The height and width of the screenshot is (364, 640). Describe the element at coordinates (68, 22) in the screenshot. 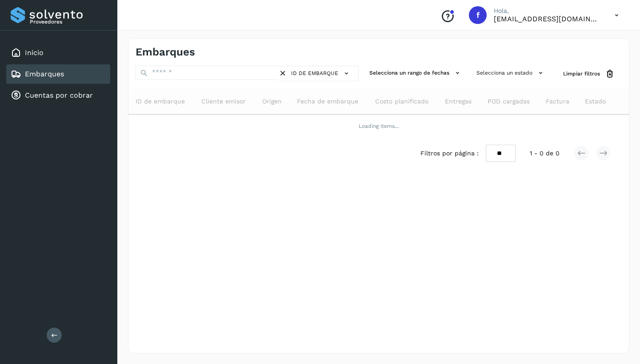

I see `p: Proveedores` at that location.